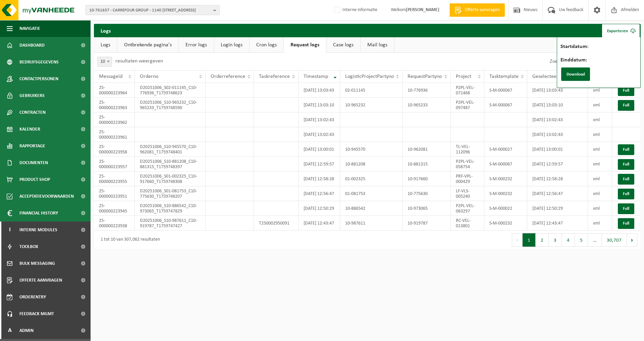  What do you see at coordinates (114, 223) in the screenshot?
I see `td: 25-000000223938` at bounding box center [114, 223].